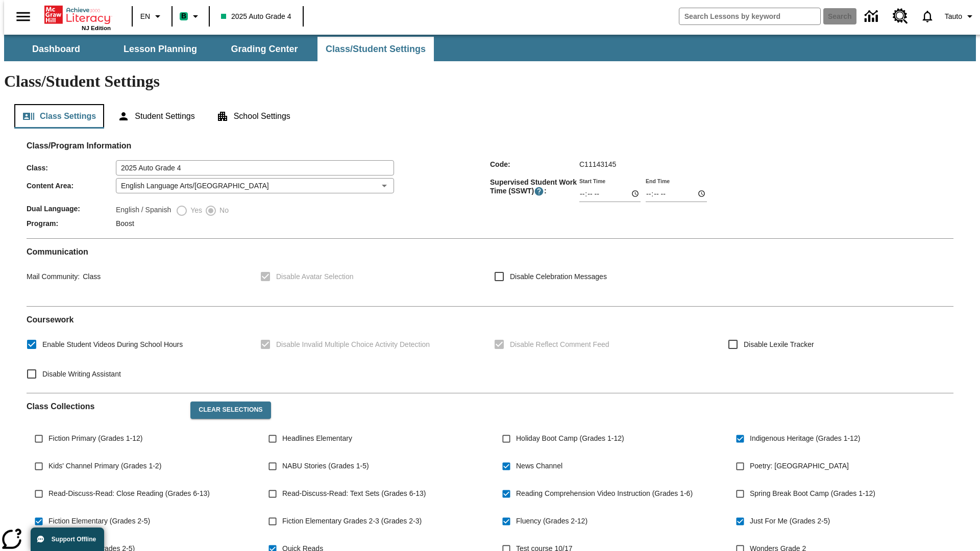 This screenshot has width=980, height=551. I want to click on a: Home, so click(78, 15).